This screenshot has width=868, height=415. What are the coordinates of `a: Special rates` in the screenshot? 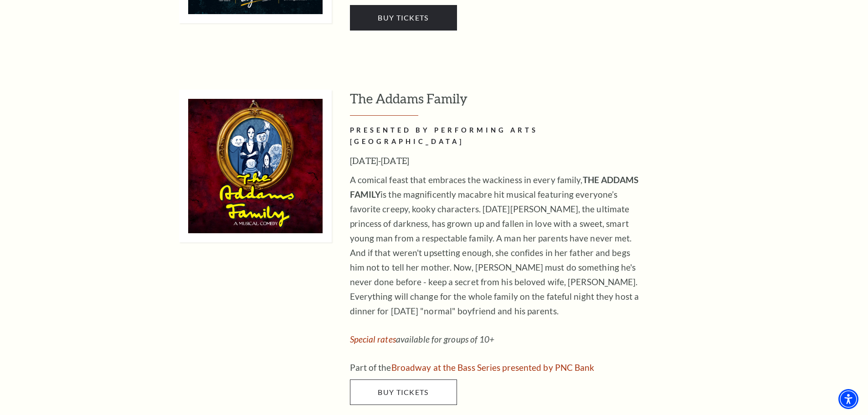 It's located at (373, 339).